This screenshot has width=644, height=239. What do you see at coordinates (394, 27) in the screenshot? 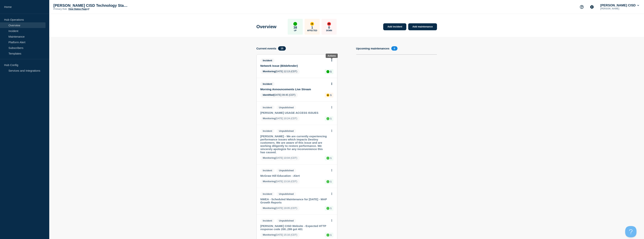
I see `a: Add incident` at bounding box center [394, 27].